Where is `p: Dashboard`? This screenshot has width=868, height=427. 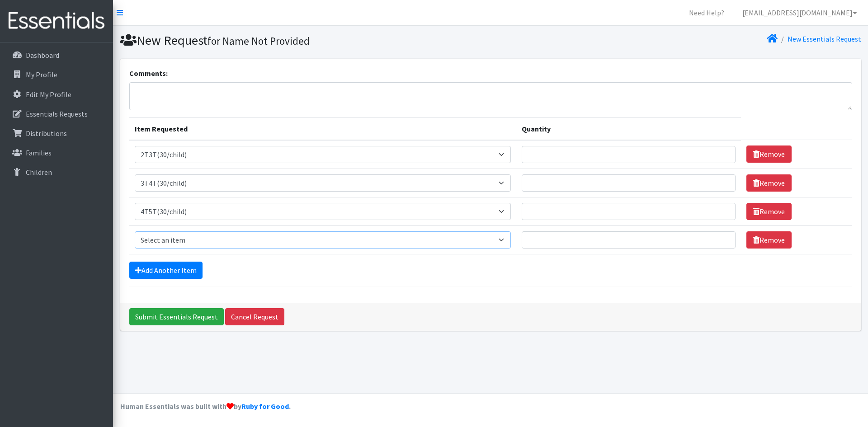 p: Dashboard is located at coordinates (43, 56).